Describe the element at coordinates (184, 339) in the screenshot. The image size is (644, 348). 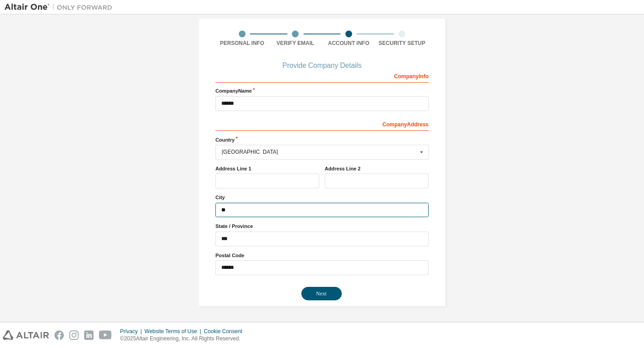
I see `p: © 2025 Altair Engineering, Inc. All Rights Reserved.` at that location.